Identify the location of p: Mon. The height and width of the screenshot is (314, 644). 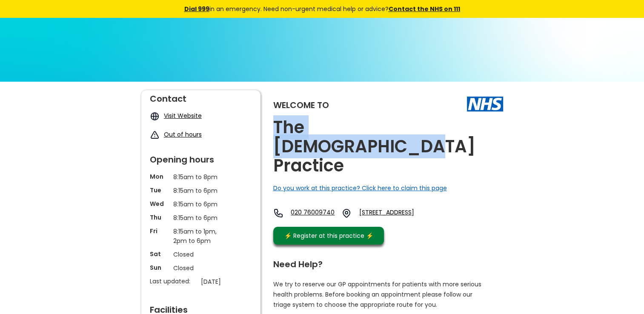
(159, 176).